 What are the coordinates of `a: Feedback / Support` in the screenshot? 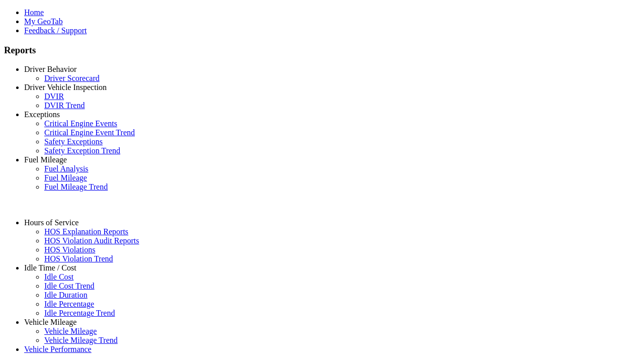 It's located at (55, 30).